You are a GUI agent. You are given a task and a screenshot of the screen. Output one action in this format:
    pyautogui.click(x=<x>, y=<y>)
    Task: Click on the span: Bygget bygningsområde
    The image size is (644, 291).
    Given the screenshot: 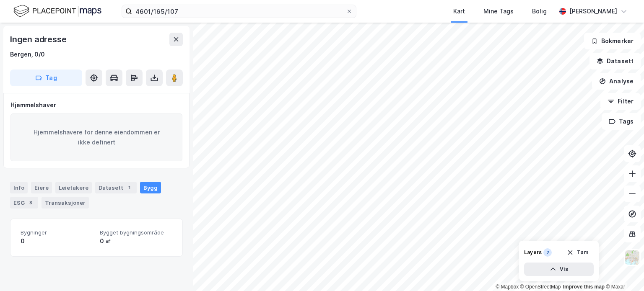 What is the action you would take?
    pyautogui.click(x=136, y=233)
    